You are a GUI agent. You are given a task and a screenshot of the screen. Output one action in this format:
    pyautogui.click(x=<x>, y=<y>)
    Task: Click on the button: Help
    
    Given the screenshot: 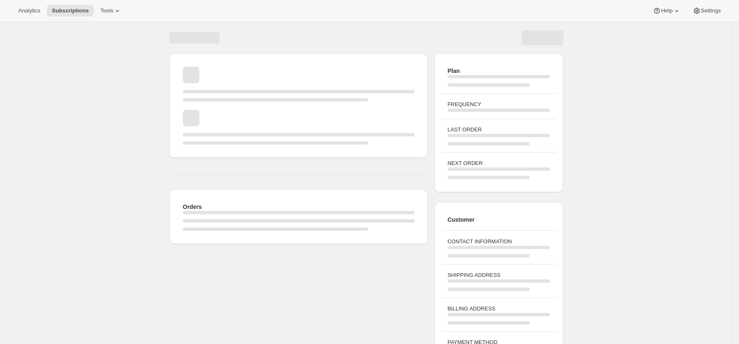 What is the action you would take?
    pyautogui.click(x=666, y=11)
    